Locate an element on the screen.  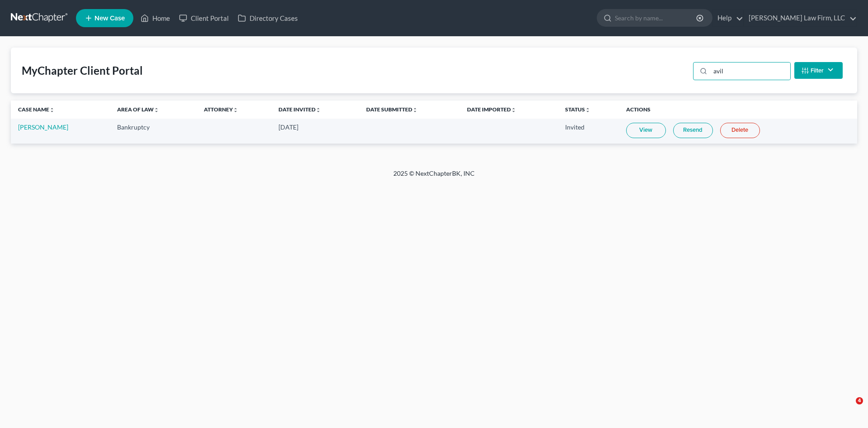
a: Home is located at coordinates (155, 18).